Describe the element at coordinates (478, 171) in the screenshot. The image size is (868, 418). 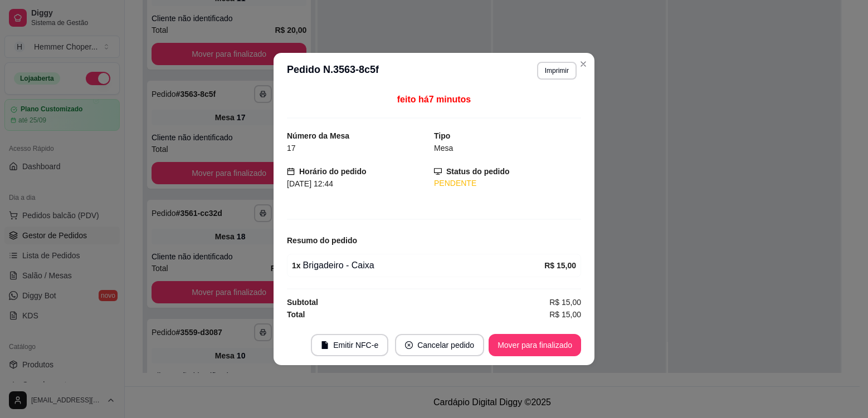
I see `strong: Status do pedido` at that location.